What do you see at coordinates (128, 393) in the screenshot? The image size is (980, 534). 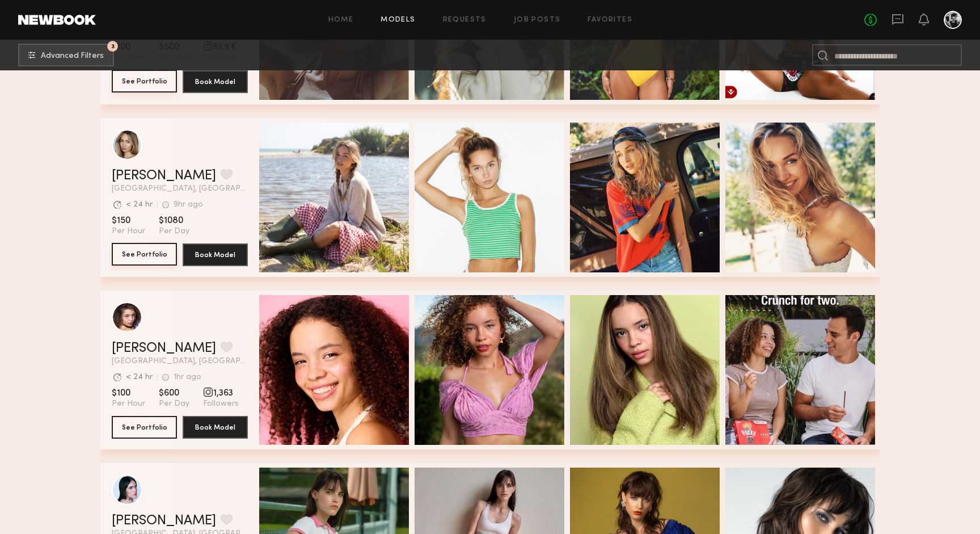 I see `span: $100` at bounding box center [128, 393].